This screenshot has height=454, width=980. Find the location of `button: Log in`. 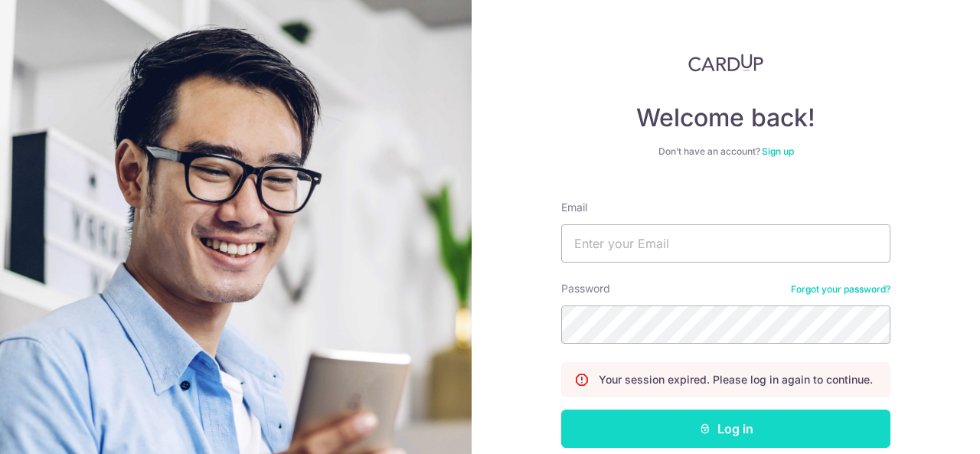

button: Log in is located at coordinates (725, 428).